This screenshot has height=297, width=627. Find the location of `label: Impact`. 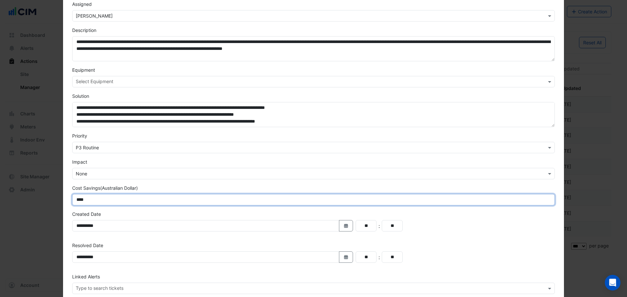

label: Impact is located at coordinates (80, 162).